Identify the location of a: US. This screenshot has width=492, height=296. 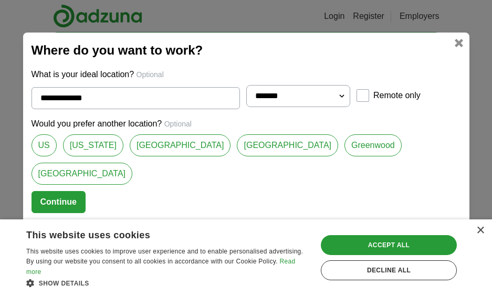
(44, 146).